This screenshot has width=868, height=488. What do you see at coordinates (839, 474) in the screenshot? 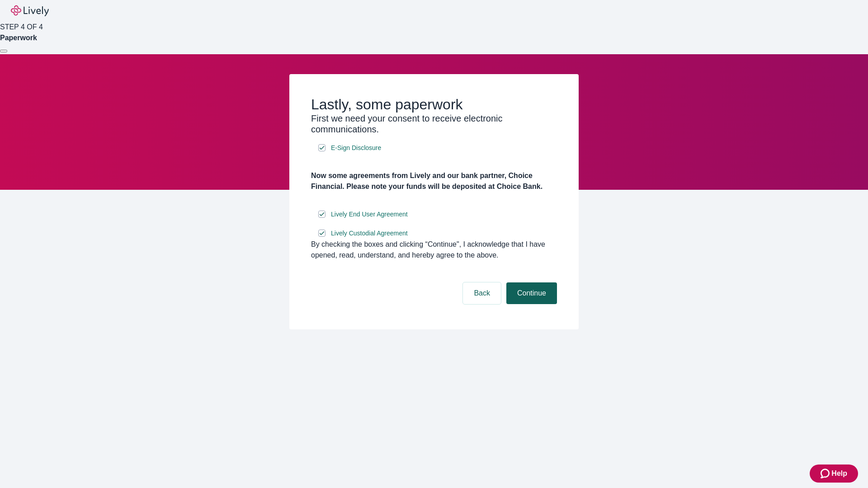
I see `span: Help` at bounding box center [839, 474].